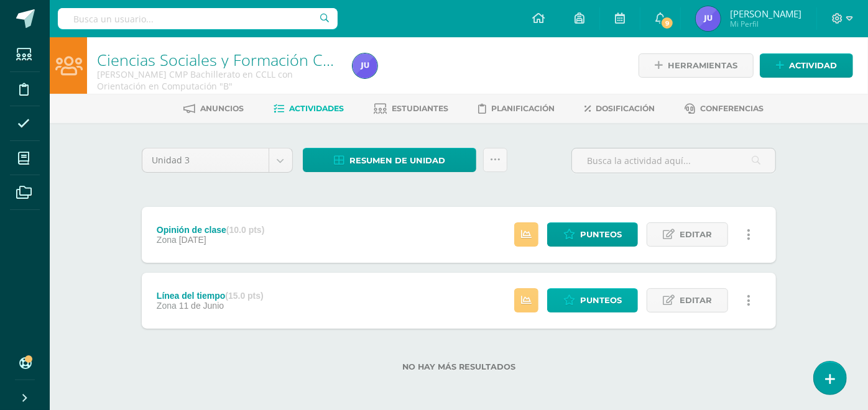  What do you see at coordinates (223, 108) in the screenshot?
I see `span: Anuncios` at bounding box center [223, 108].